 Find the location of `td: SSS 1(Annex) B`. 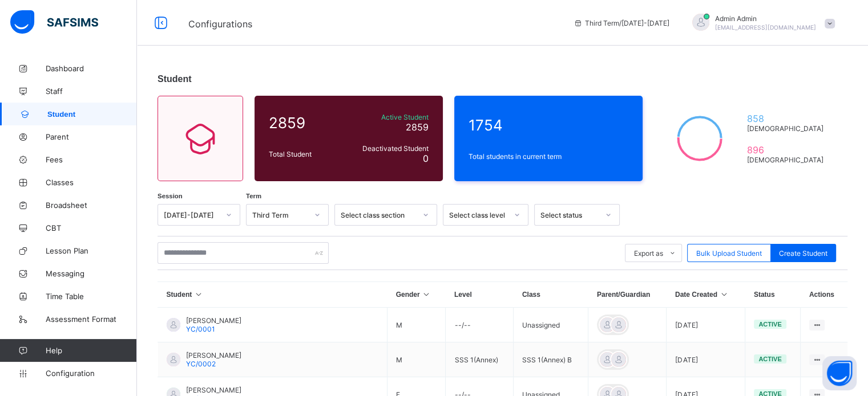

td: SSS 1(Annex) B is located at coordinates (551, 360).